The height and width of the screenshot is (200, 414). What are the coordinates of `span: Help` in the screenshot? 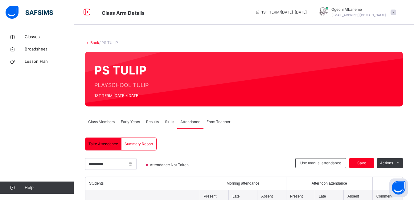 It's located at (49, 188).